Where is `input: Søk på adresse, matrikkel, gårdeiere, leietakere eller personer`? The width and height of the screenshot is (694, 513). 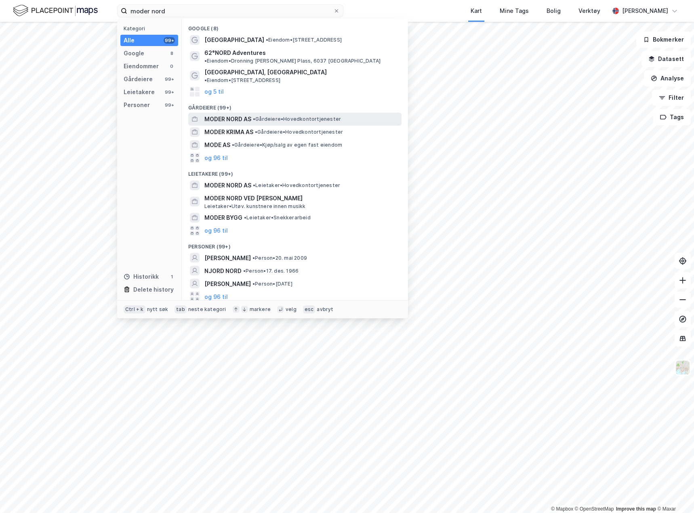
input: Søk på adresse, matrikkel, gårdeiere, leietakere eller personer is located at coordinates (230, 11).